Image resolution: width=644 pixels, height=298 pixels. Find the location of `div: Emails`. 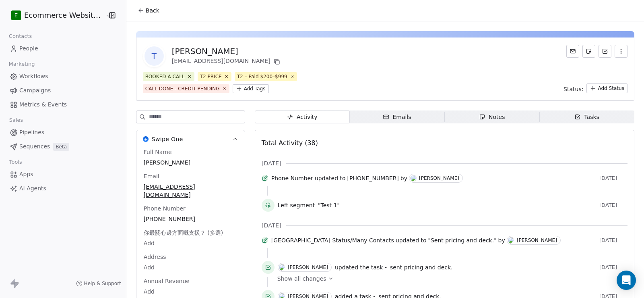

div: Emails is located at coordinates (397, 117).